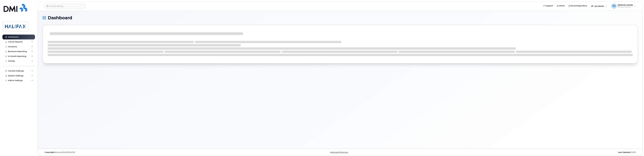  I want to click on a: Keyboard Shortcuts, so click(339, 152).